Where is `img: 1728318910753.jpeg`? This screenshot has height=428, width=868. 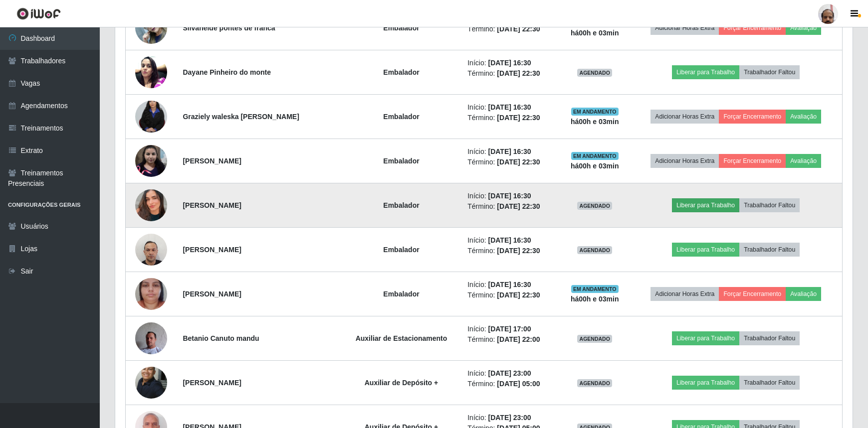 img: 1728318910753.jpeg is located at coordinates (151, 117).